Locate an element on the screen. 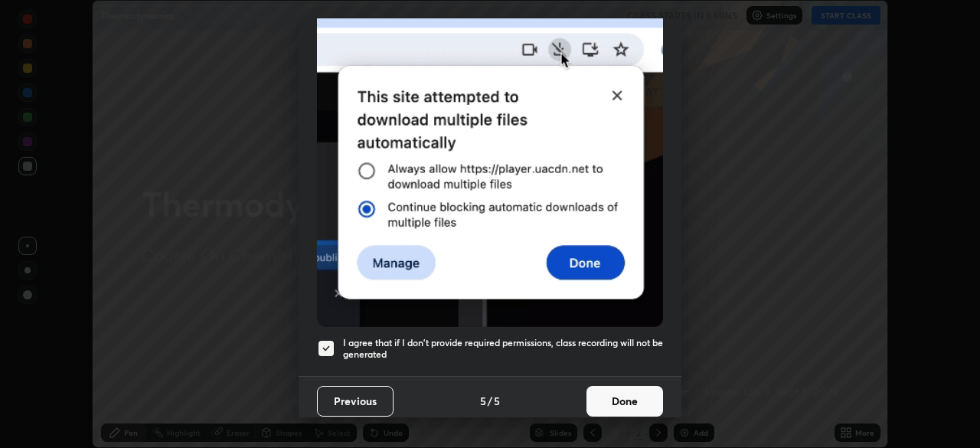  button: Done is located at coordinates (625, 402).